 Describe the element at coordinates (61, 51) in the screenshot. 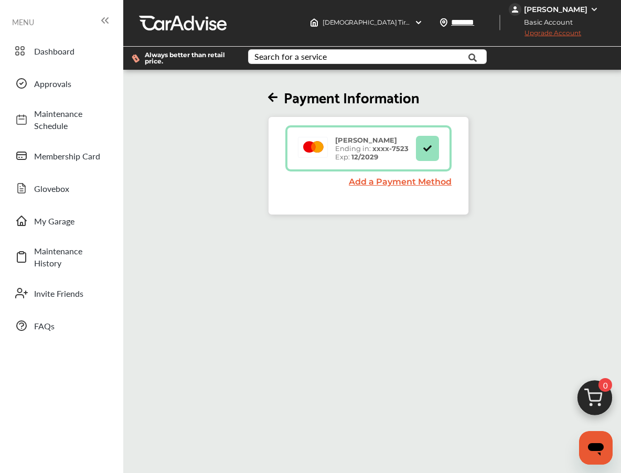

I see `a: Dashboard` at that location.